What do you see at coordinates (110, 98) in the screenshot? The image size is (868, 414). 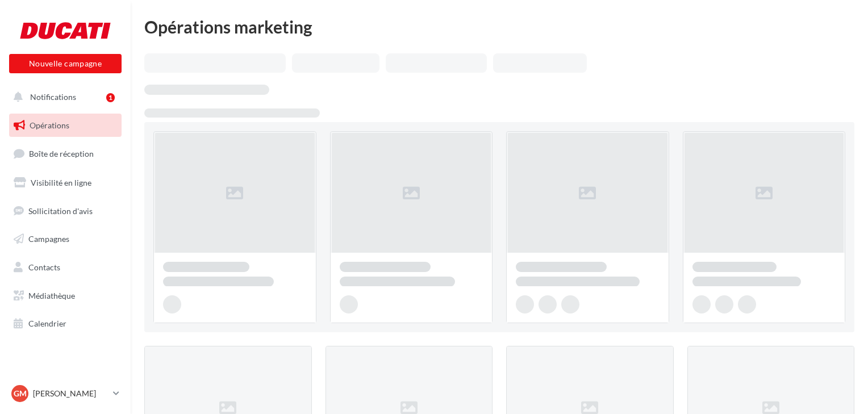 I see `div: 1` at bounding box center [110, 98].